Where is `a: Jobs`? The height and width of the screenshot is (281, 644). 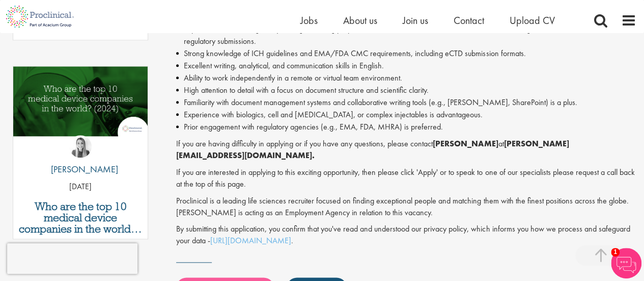 a: Jobs is located at coordinates (309, 20).